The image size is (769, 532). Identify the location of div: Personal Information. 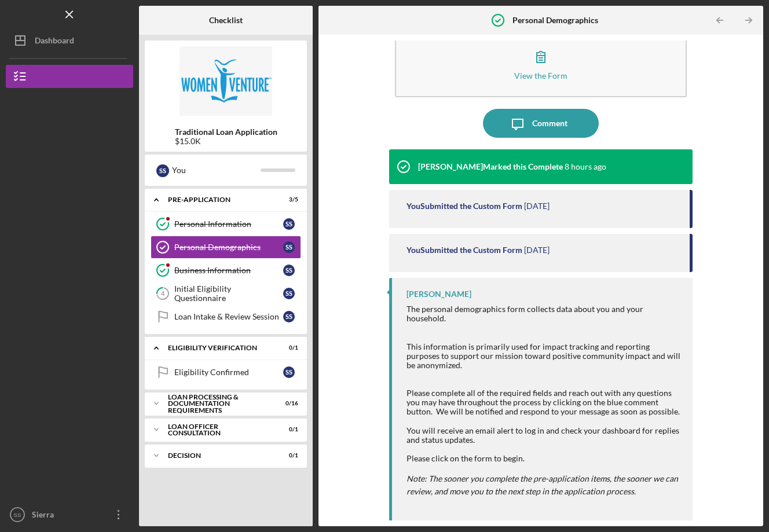
(228, 224).